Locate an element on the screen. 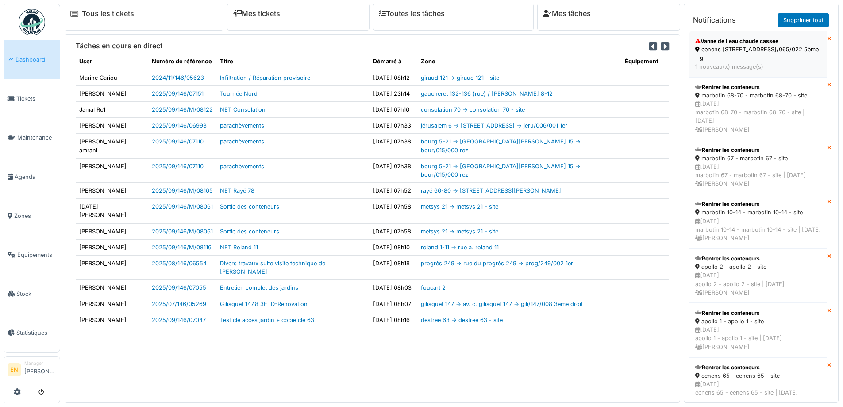 Image resolution: width=843 pixels, height=407 pixels. li: EN is located at coordinates (14, 370).